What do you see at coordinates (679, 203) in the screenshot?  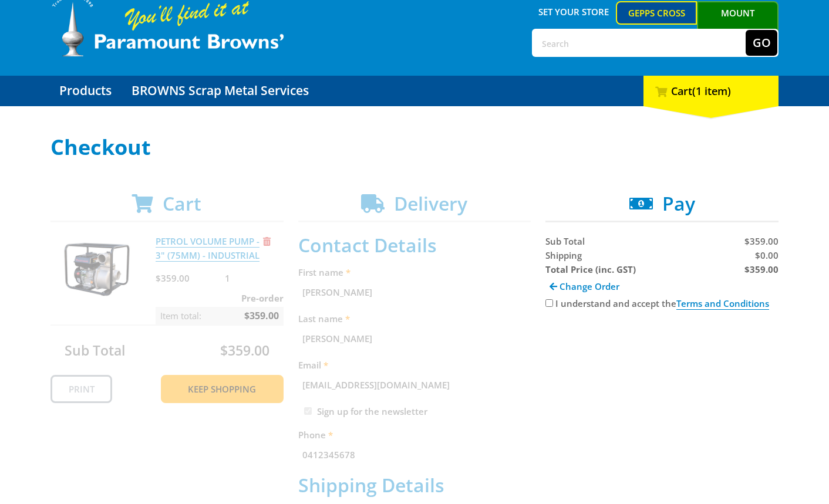 I see `span: Pay` at bounding box center [679, 203].